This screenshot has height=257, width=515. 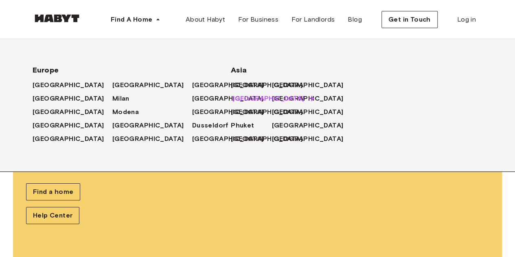 I want to click on a: Blog, so click(x=355, y=20).